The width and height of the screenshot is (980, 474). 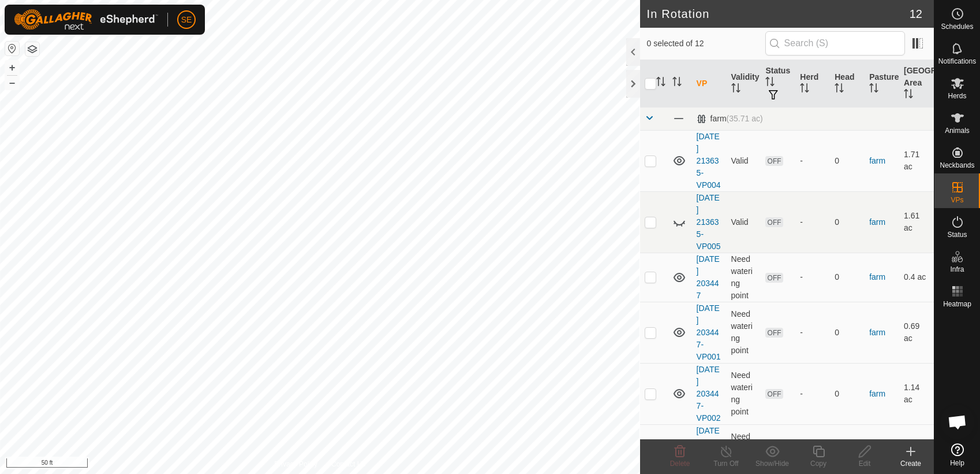 What do you see at coordinates (32, 49) in the screenshot?
I see `button: Map Layers` at bounding box center [32, 49].